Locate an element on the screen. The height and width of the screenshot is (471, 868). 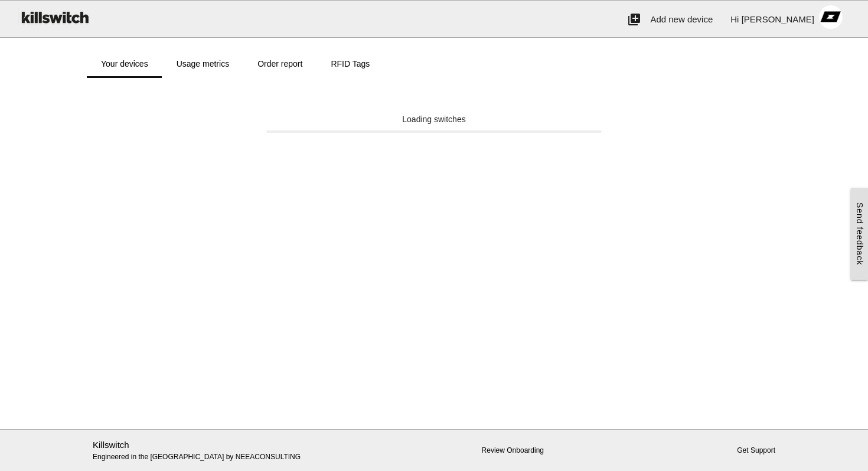
span: Add new device is located at coordinates (681, 18).